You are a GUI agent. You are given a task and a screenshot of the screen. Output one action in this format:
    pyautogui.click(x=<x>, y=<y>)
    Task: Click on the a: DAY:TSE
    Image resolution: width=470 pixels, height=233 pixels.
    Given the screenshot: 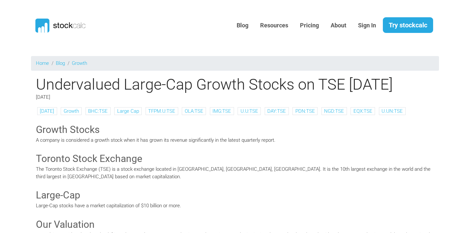 What is the action you would take?
    pyautogui.click(x=276, y=111)
    